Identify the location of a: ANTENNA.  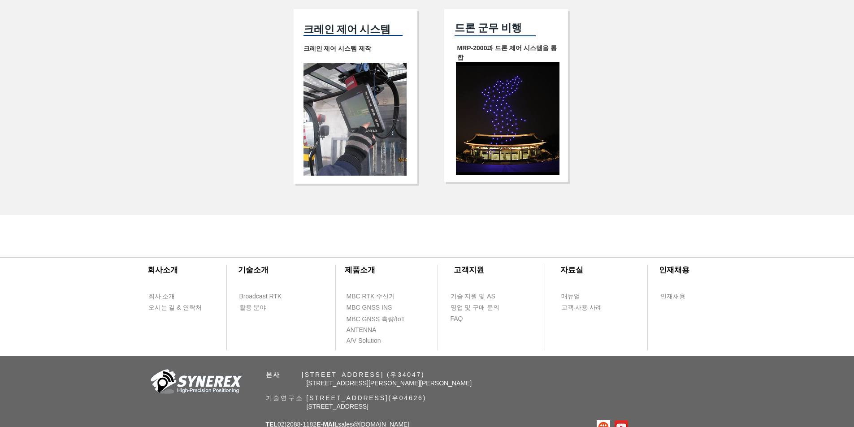
(372, 330).